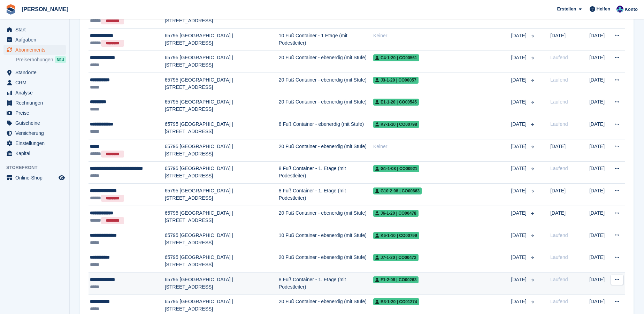 Image resolution: width=644 pixels, height=314 pixels. I want to click on span: Analyse, so click(36, 93).